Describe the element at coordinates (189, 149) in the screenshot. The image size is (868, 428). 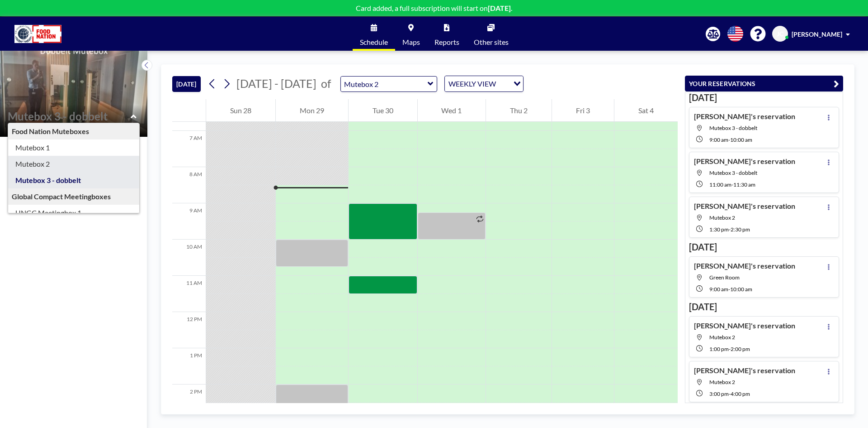
I see `div: 7 AM` at that location.